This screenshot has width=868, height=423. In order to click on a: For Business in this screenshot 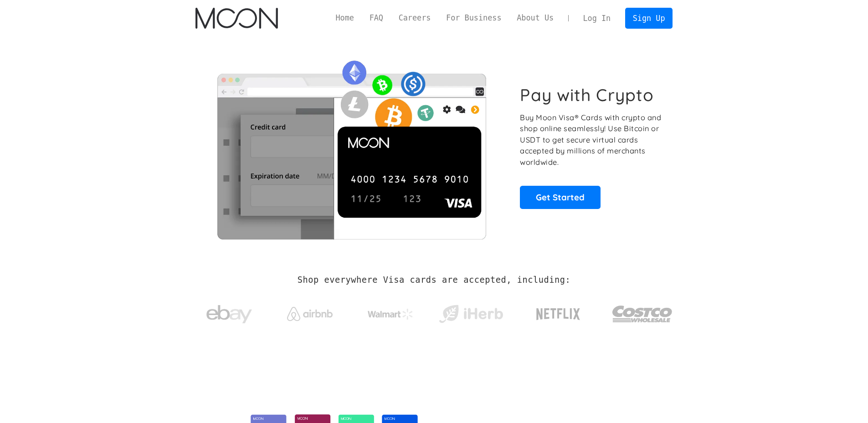, I will do `click(473, 18)`.